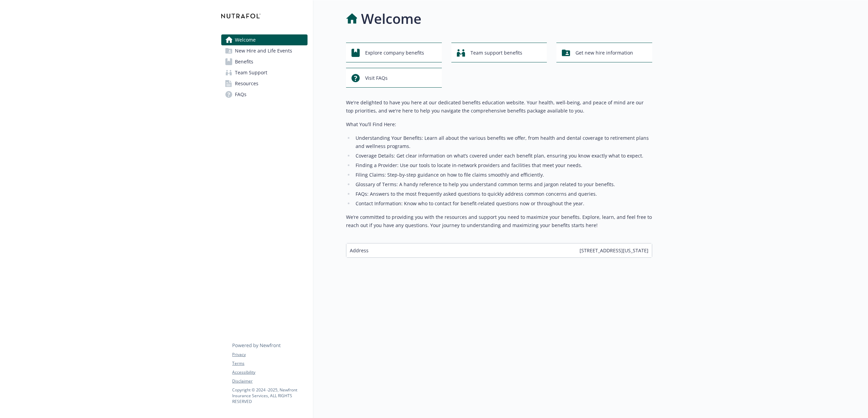 This screenshot has width=868, height=418. What do you see at coordinates (499, 222) in the screenshot?
I see `p: We’re committed to providing you with the resources and support you need to maximize your benefit...` at bounding box center [499, 222].